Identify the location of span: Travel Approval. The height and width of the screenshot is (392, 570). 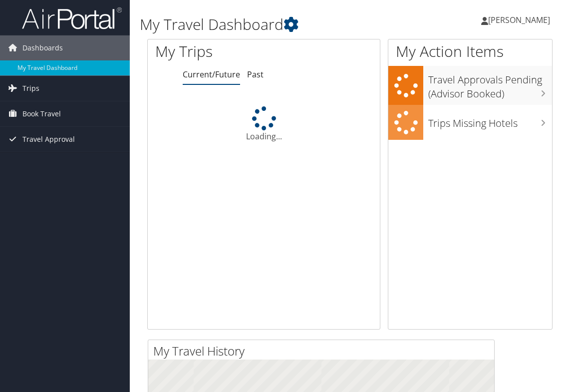
(49, 139).